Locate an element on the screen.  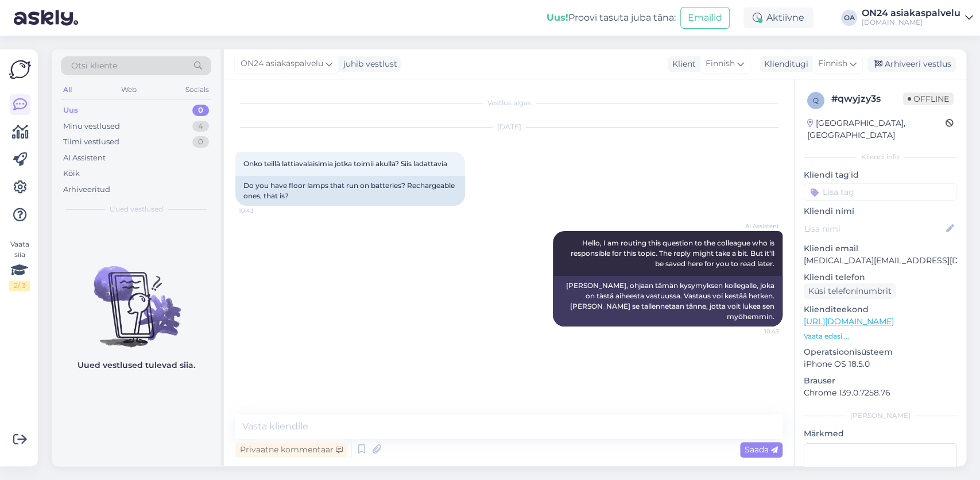
span: Hello, I am routing this question to the colleague who is responsible for this topic. The reply m... is located at coordinates (673, 253).